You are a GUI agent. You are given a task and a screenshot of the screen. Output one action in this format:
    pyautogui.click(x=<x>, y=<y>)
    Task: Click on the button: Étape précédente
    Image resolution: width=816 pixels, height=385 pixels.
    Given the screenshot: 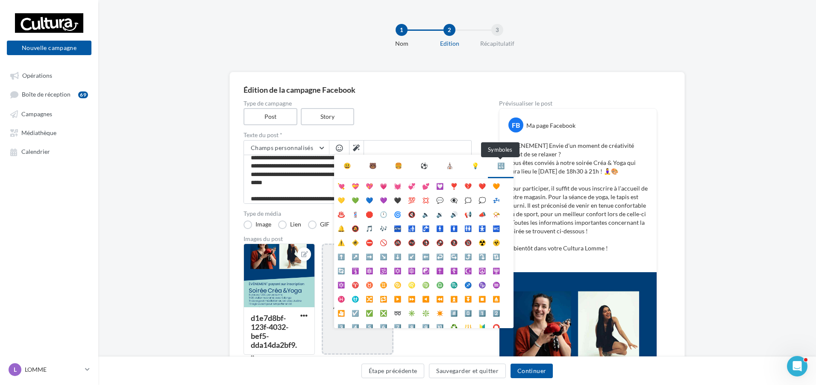 What is the action you would take?
    pyautogui.click(x=393, y=371)
    